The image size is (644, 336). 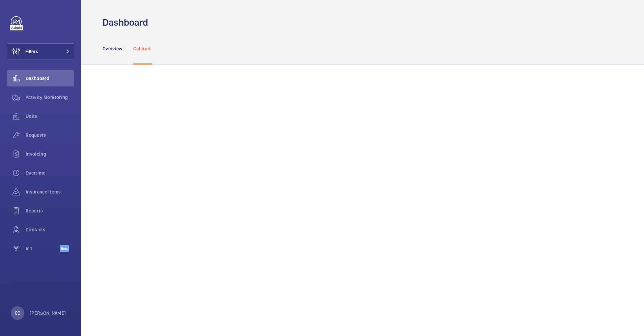 I want to click on span: Reports, so click(x=50, y=211).